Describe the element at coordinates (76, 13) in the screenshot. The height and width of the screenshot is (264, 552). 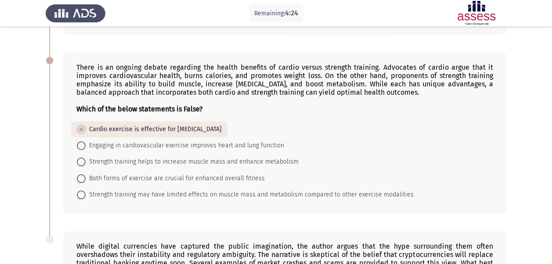
I see `img: Assess Talent Management logo` at that location.